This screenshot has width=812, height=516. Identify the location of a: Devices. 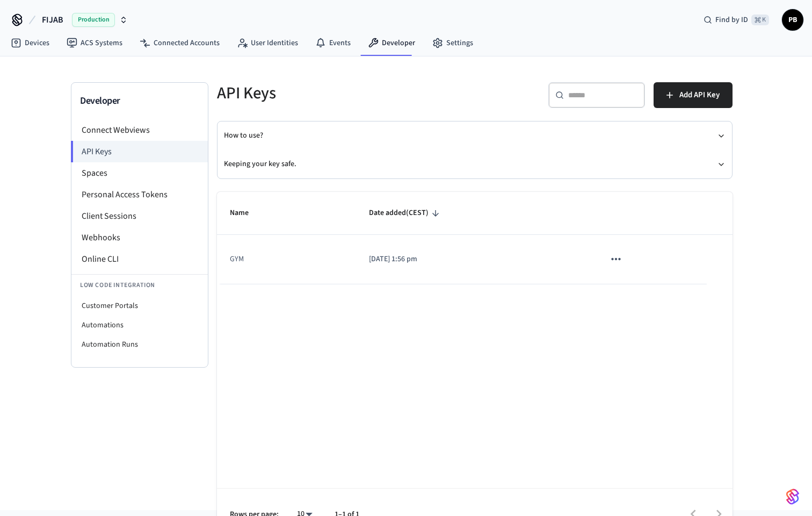
(30, 43).